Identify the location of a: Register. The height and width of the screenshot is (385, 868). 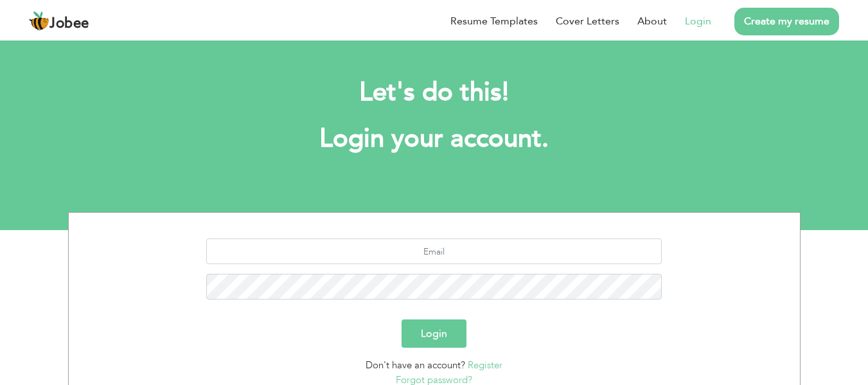
(485, 365).